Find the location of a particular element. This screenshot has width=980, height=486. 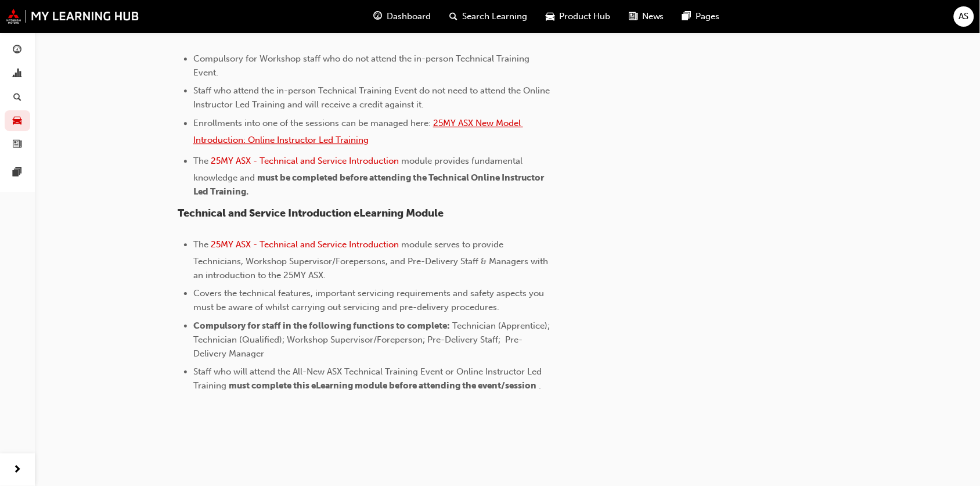

a: guage-iconDashboard is located at coordinates (401, 16).